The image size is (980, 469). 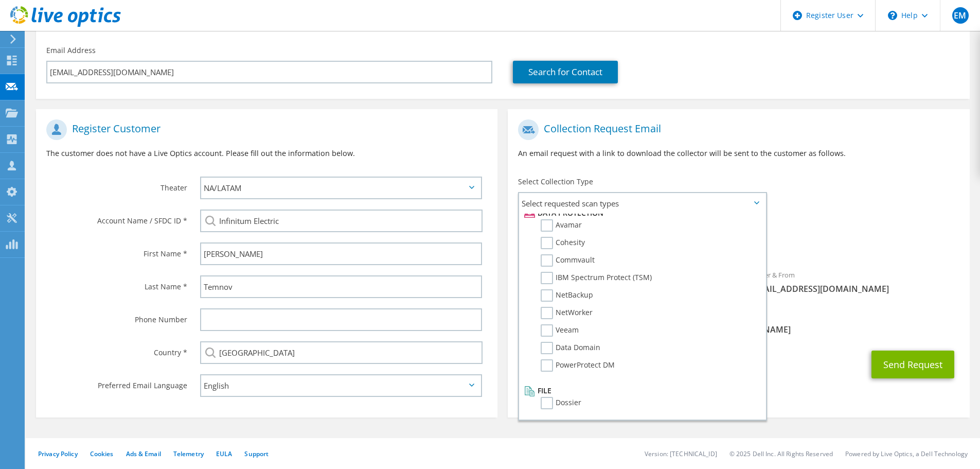 What do you see at coordinates (738, 322) in the screenshot?
I see `div: CC & Reply To` at bounding box center [738, 322].